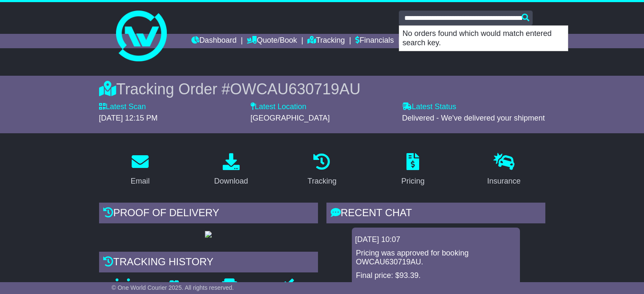  Describe the element at coordinates (504, 181) in the screenshot. I see `div: Insurance` at that location.